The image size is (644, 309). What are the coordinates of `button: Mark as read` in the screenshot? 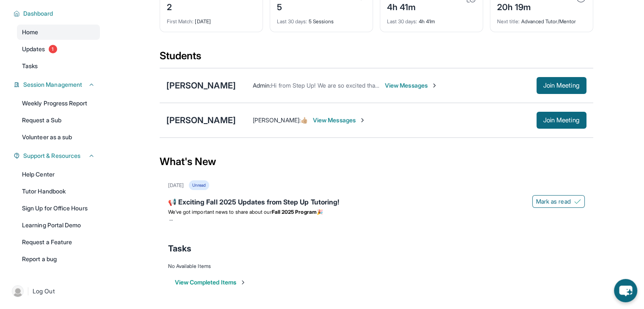 It's located at (559, 201).